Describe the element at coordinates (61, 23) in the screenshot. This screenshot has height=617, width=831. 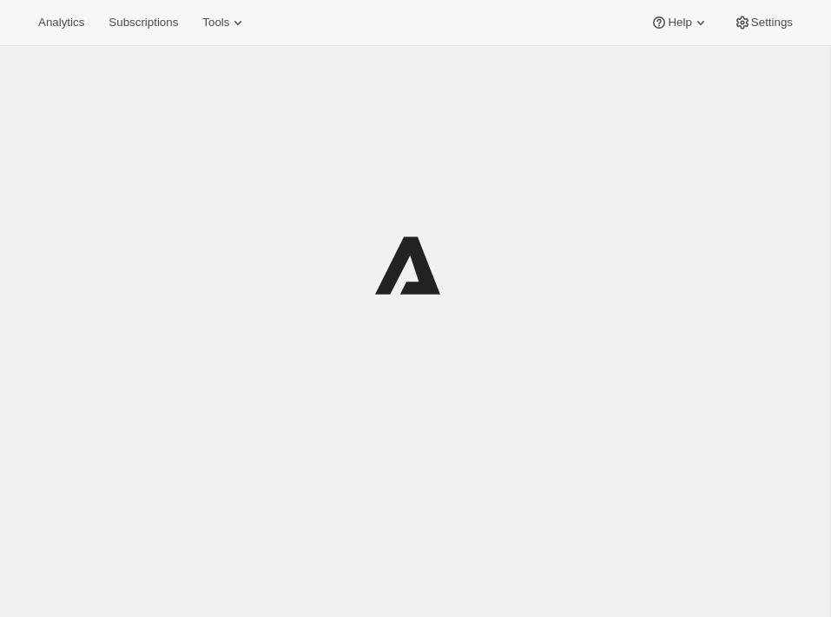
I see `button: Analytics` at that location.